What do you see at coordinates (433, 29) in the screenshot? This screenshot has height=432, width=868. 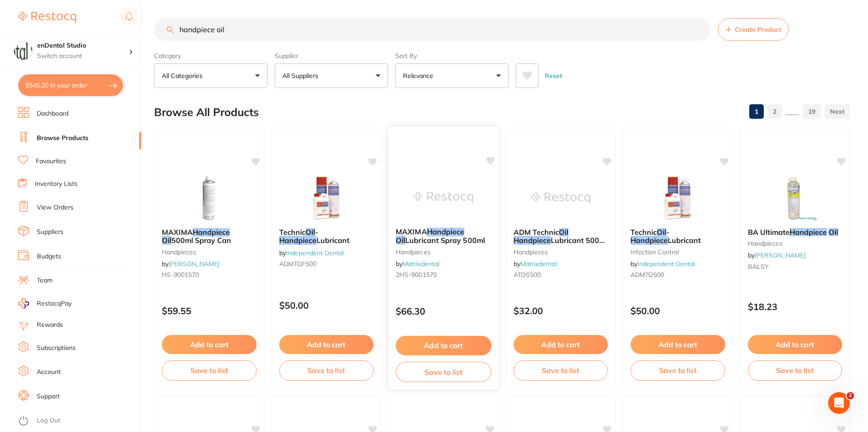 I see `input: Search Products` at bounding box center [433, 29].